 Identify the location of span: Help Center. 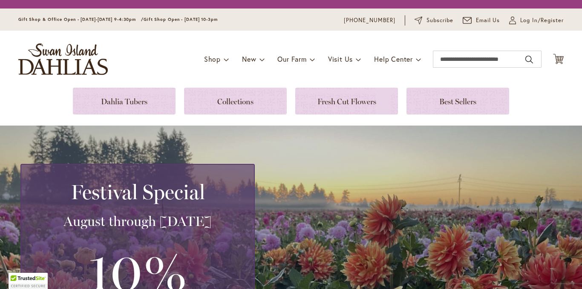
(393, 59).